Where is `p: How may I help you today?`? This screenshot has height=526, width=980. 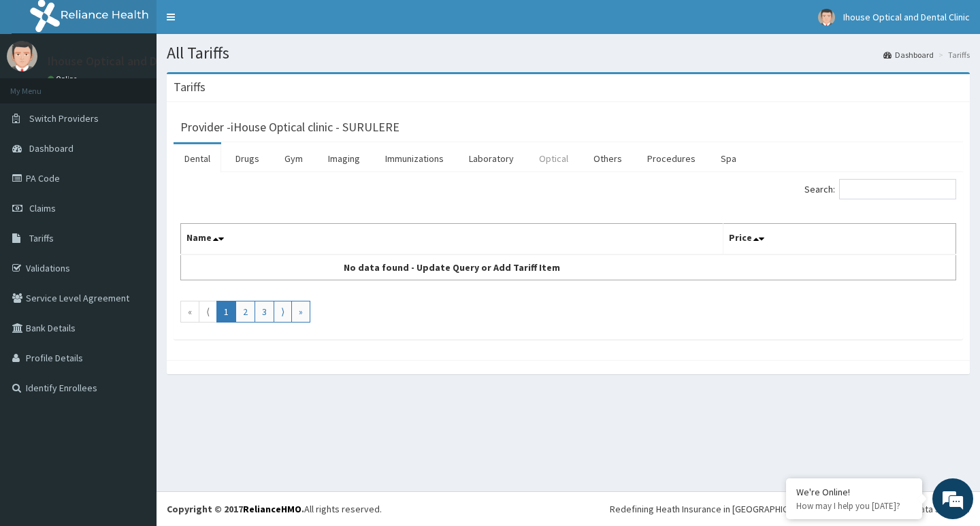
p: How may I help you today? is located at coordinates (854, 506).